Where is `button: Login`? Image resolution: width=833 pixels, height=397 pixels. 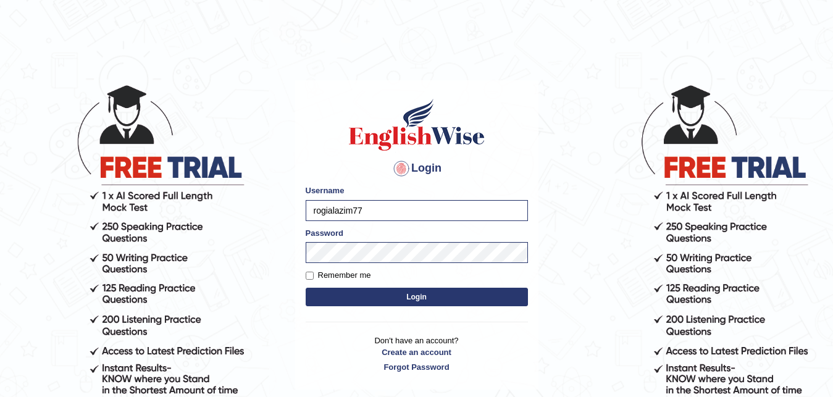 button: Login is located at coordinates (417, 297).